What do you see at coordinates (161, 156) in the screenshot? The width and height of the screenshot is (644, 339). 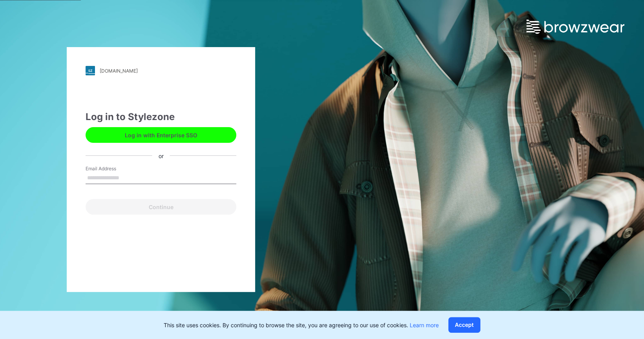 I see `div: or` at bounding box center [161, 156].